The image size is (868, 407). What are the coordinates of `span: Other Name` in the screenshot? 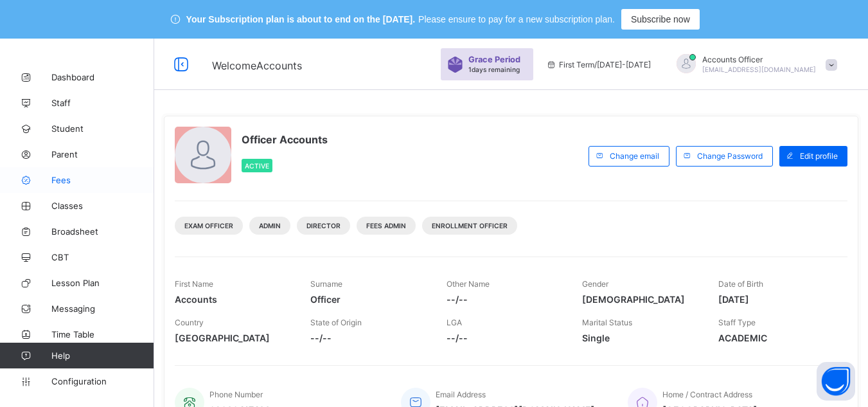 It's located at (468, 284).